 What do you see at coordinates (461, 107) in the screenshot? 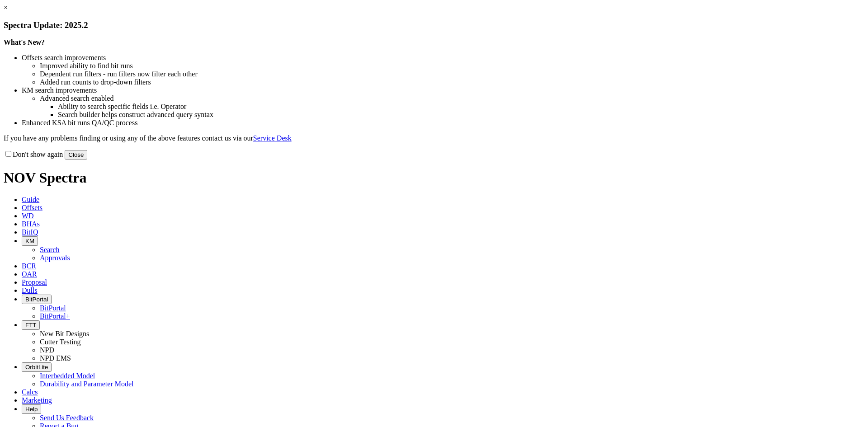
I see `li: Ability to search specific fields i.e. Operator` at bounding box center [461, 107].